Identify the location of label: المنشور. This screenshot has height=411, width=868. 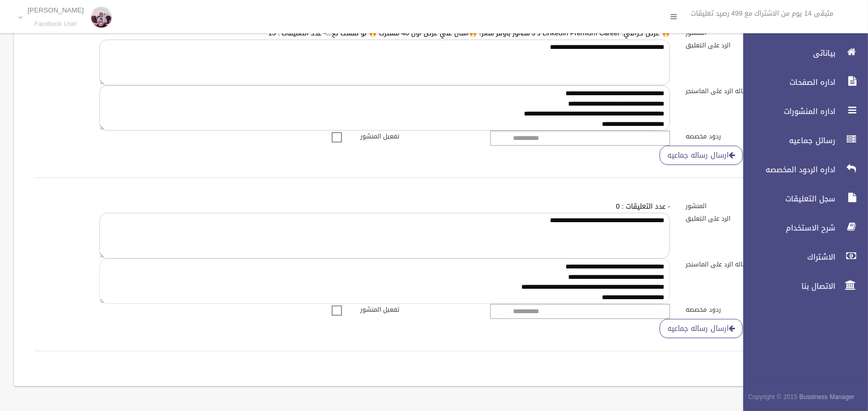
(743, 206).